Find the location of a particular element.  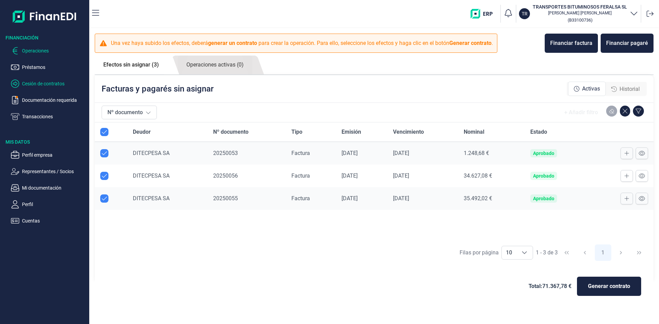

span: Generar contrato is located at coordinates (609, 287).